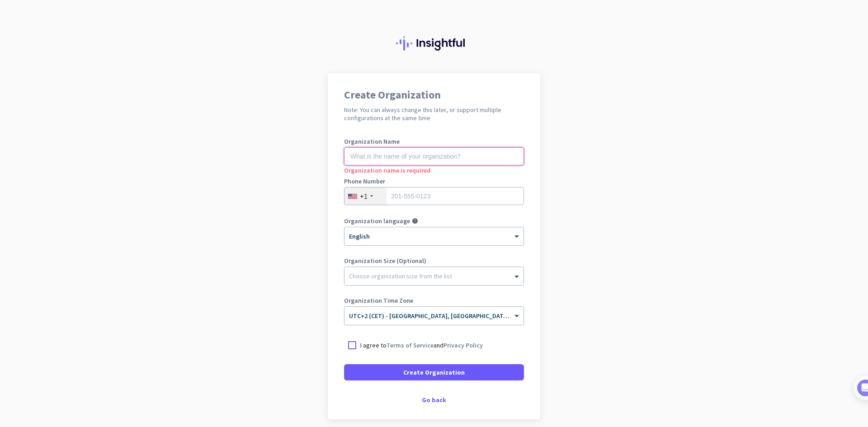  Describe the element at coordinates (434, 261) in the screenshot. I see `label: Organization Size (Optional)` at that location.